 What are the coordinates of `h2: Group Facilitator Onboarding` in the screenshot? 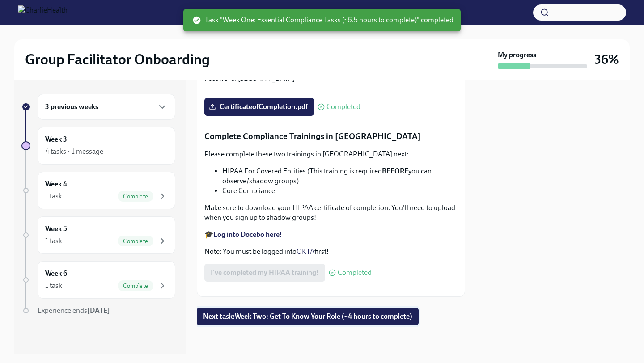 It's located at (117, 60).